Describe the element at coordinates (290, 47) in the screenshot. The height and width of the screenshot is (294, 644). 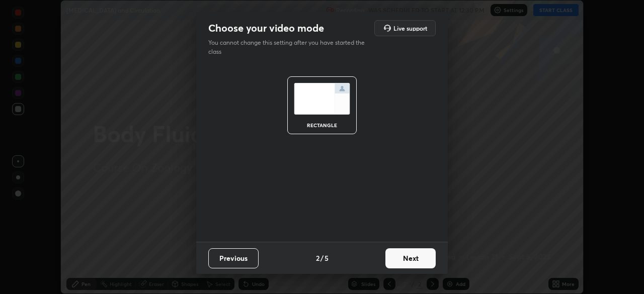
I see `p: You cannot change this setting after you have started the class` at that location.